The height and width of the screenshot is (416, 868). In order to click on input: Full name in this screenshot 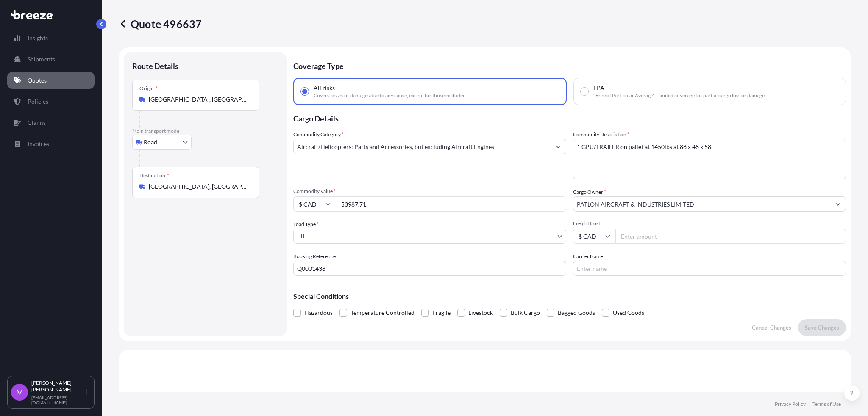, I will do `click(702, 204)`.